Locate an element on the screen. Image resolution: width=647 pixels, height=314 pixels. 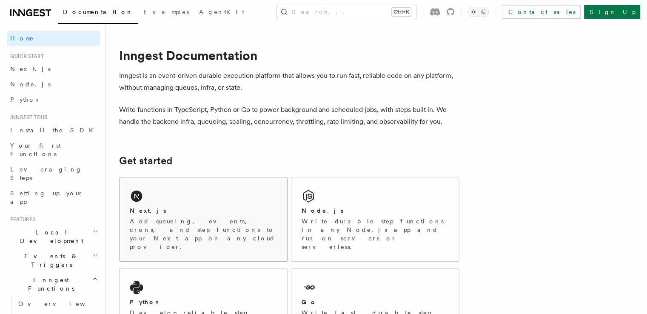
span: Features is located at coordinates (21, 220).